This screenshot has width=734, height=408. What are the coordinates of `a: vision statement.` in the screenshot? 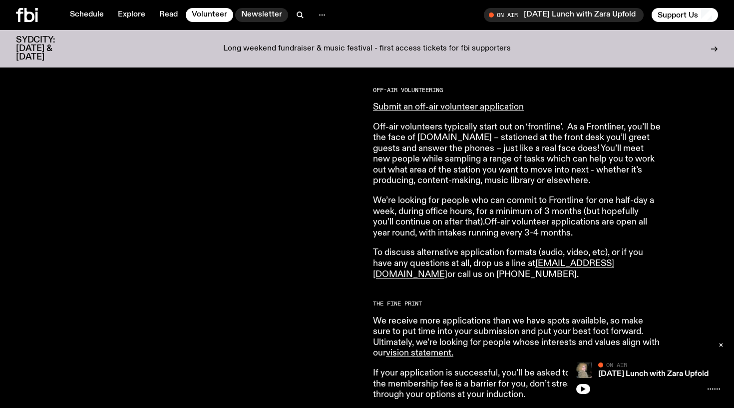 It's located at (420, 353).